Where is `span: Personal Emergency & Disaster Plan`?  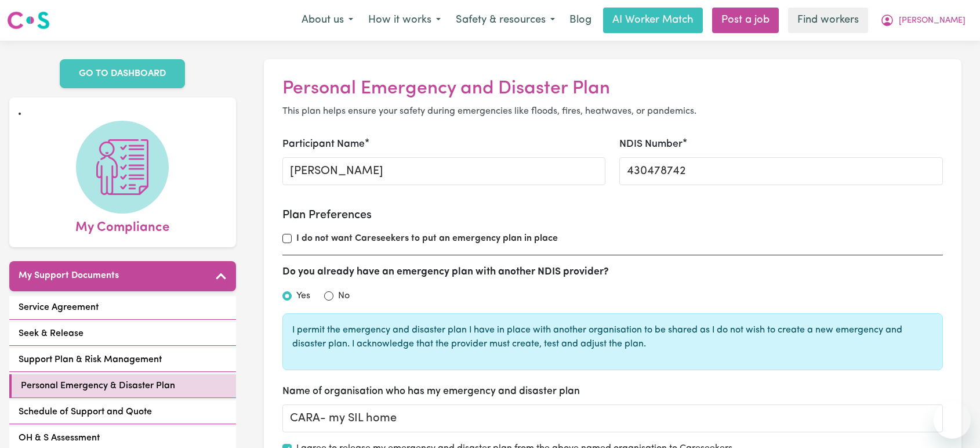
span: Personal Emergency & Disaster Plan is located at coordinates (98, 386).